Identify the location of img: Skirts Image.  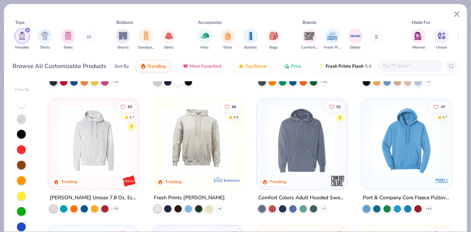
(169, 36).